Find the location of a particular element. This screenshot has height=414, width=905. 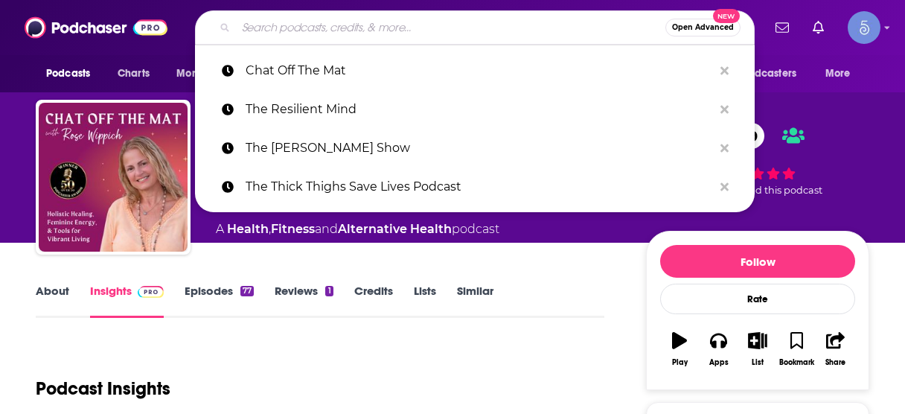

p: The Thick Thighs Save Lives Podcast is located at coordinates (480, 187).